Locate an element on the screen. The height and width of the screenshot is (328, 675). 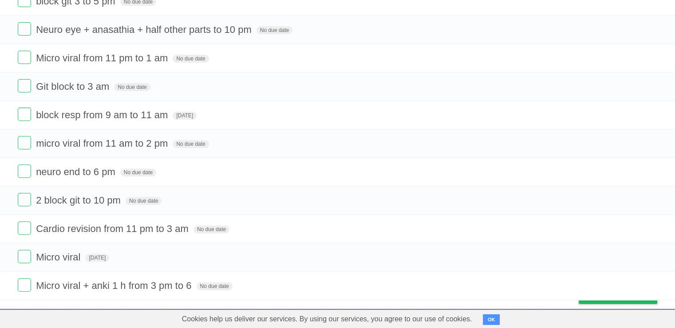
span: block resp from 9 am to 11 am is located at coordinates (103, 115).